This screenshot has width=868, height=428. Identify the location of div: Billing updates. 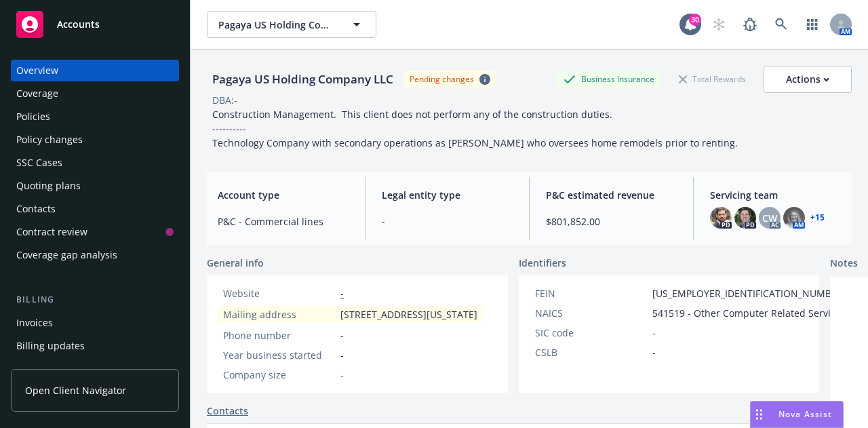
(50, 346).